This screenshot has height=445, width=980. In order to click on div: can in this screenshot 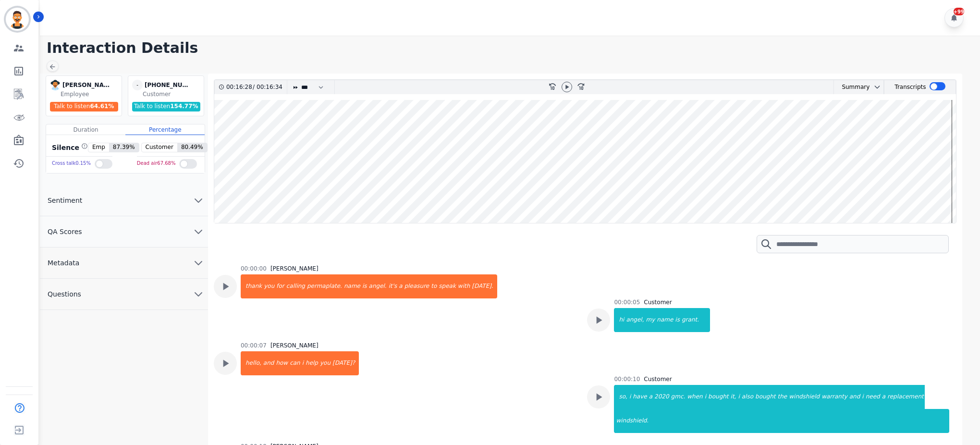, I will do `click(295, 363)`.